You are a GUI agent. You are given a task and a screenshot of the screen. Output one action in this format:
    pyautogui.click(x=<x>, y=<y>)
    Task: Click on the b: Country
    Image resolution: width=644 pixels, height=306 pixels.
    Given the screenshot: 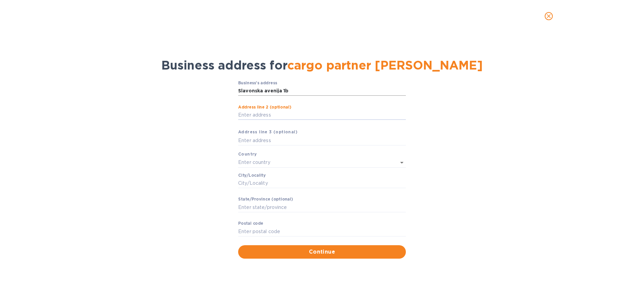 What is the action you would take?
    pyautogui.click(x=247, y=154)
    